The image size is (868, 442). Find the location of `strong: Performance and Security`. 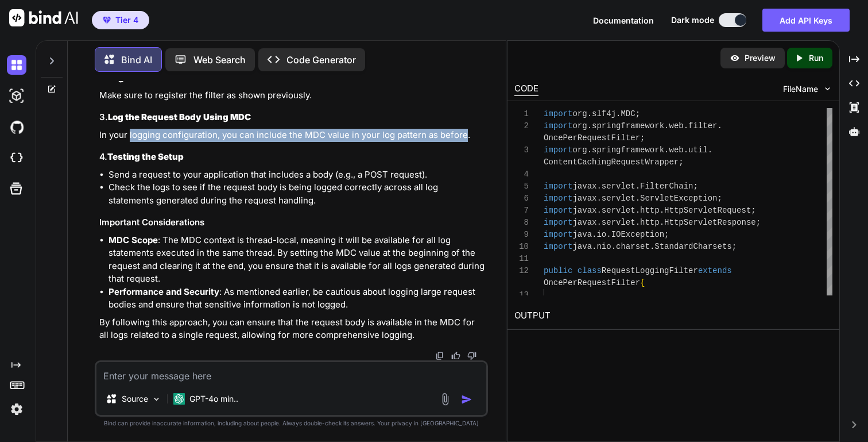

strong: Performance and Security is located at coordinates (164, 291).